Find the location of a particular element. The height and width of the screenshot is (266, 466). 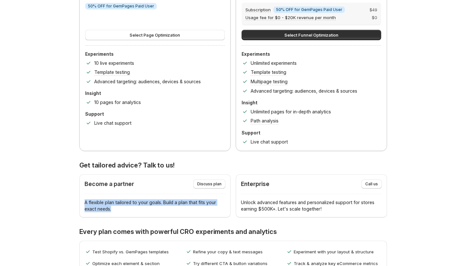

span: $ 0 is located at coordinates (374, 17).